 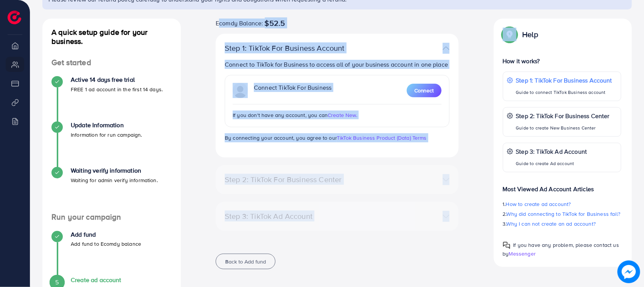 I want to click on button: Connect, so click(x=424, y=90).